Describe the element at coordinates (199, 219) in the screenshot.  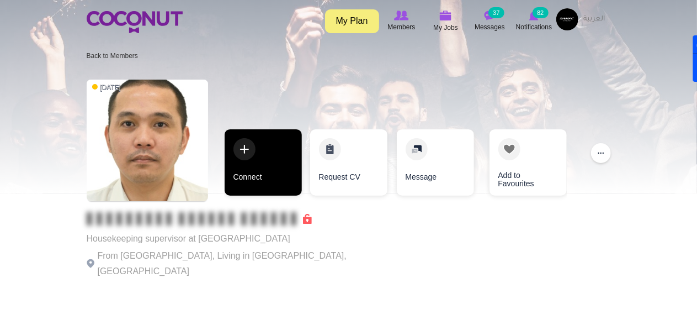
I see `span: Connect to Unlock the Profile` at that location.